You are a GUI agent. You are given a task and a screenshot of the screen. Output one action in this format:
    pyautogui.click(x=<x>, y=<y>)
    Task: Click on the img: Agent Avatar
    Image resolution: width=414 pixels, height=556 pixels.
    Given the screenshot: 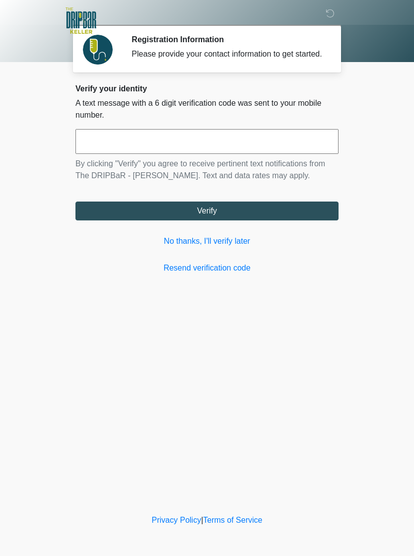 What is the action you would take?
    pyautogui.click(x=98, y=50)
    